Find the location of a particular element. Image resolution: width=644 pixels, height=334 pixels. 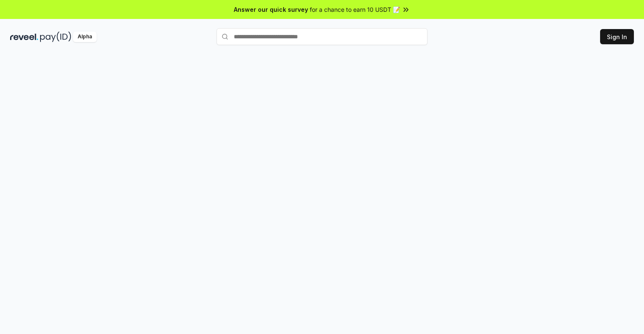

img: reveel_dark is located at coordinates (24, 36).